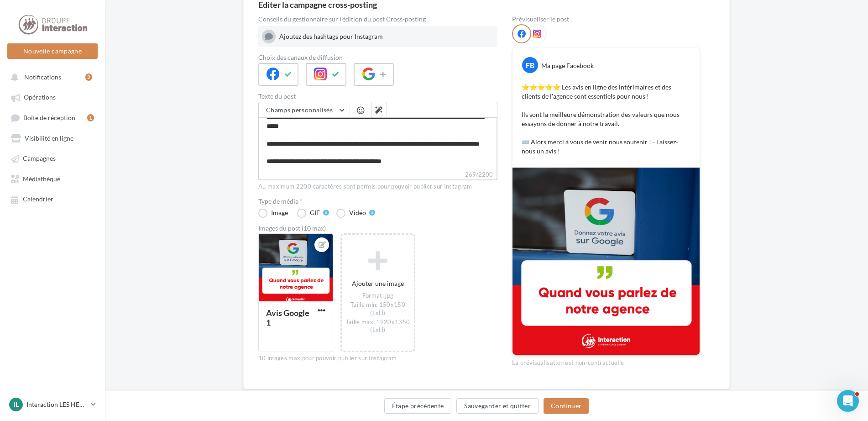 Image resolution: width=868 pixels, height=421 pixels. What do you see at coordinates (378, 97) in the screenshot?
I see `label: Texte du post` at bounding box center [378, 97].